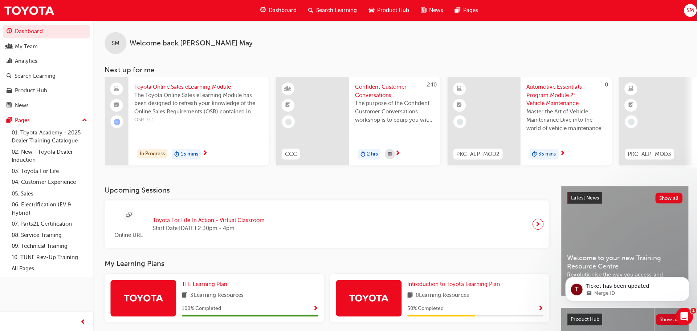 The image size is (697, 331). Describe the element at coordinates (430, 10) in the screenshot. I see `a: news-iconNews` at that location.